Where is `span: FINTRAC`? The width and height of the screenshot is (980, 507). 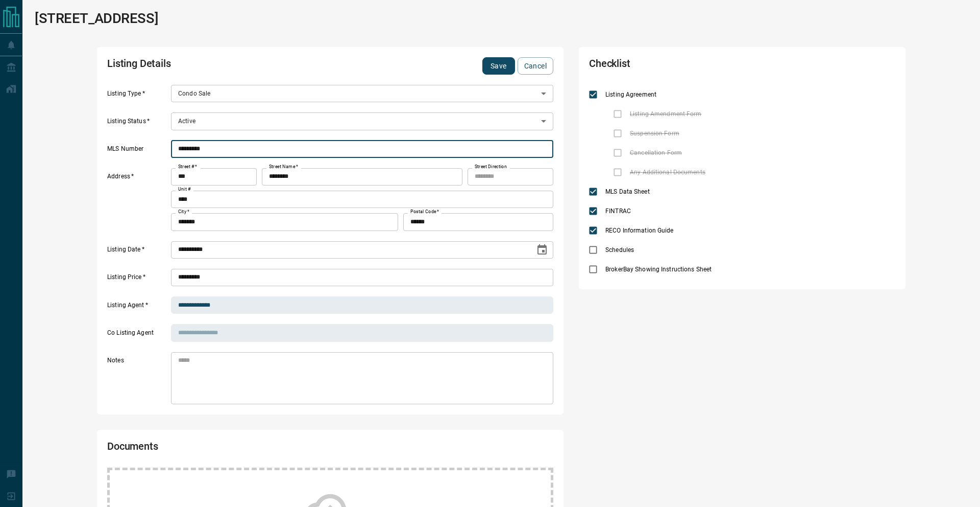
span: FINTRAC is located at coordinates (618, 211).